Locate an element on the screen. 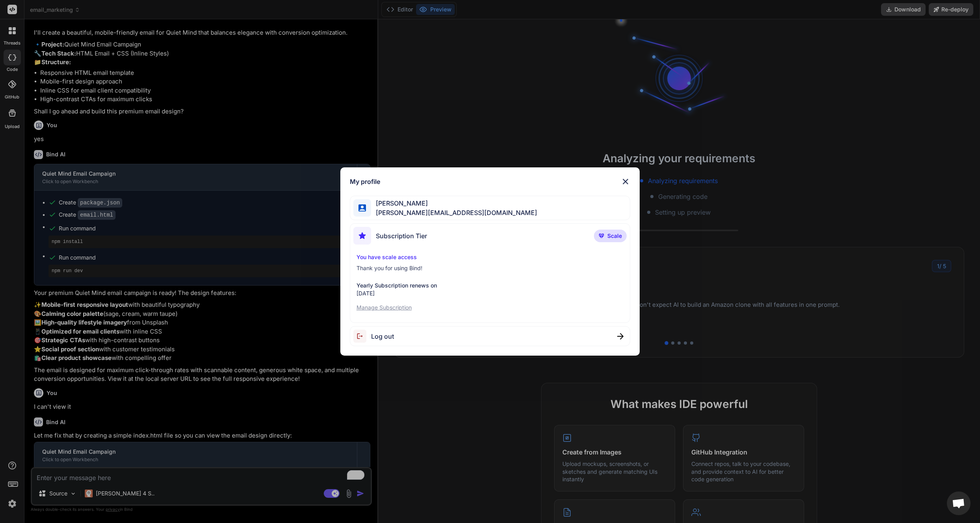  p: Yearly Subscription renews on is located at coordinates (490, 285).